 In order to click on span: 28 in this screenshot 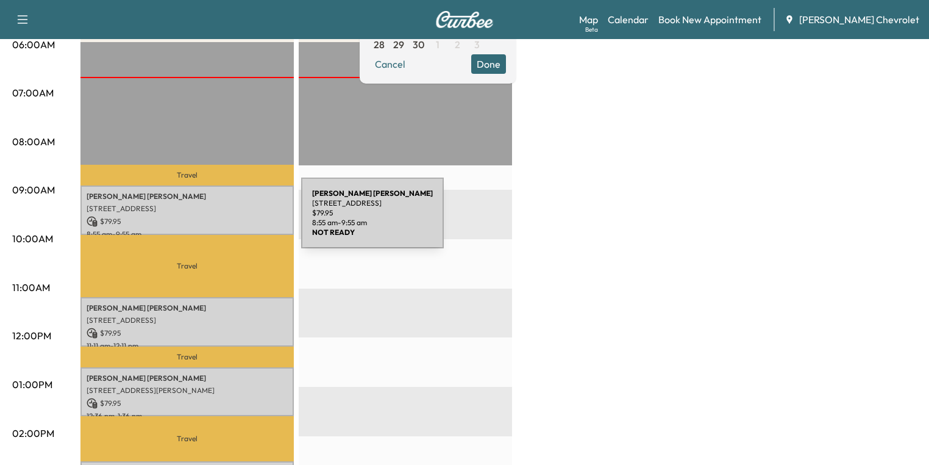, I will do `click(379, 45)`.